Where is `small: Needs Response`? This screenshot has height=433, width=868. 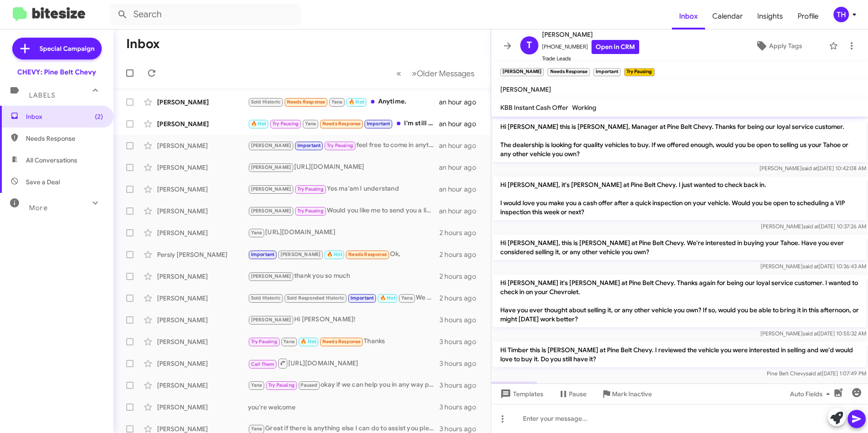 small: Needs Response is located at coordinates (569, 72).